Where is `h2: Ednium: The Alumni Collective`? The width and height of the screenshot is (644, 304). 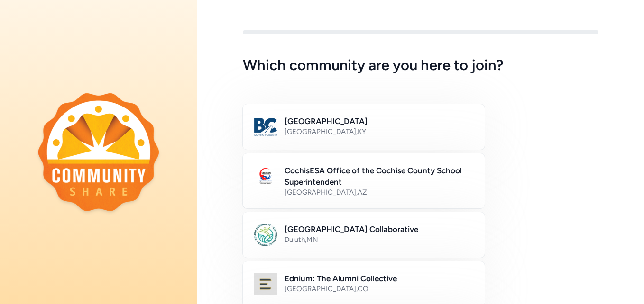 h2: Ednium: The Alumni Collective is located at coordinates (379, 279).